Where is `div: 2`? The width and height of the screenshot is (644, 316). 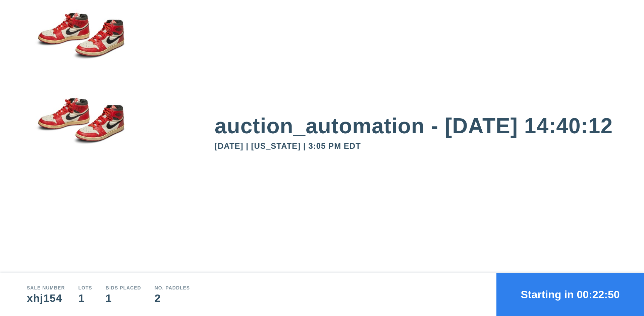 div: 2 is located at coordinates (172, 298).